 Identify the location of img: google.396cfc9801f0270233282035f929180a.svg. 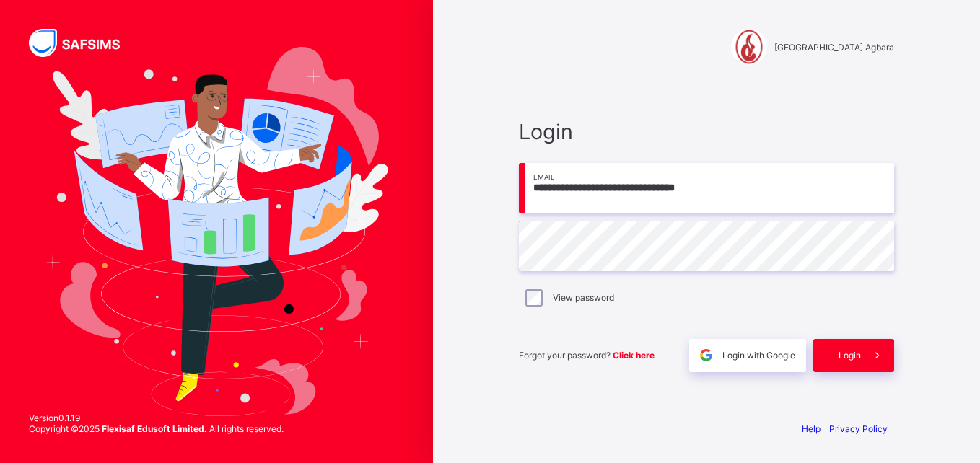
(705, 355).